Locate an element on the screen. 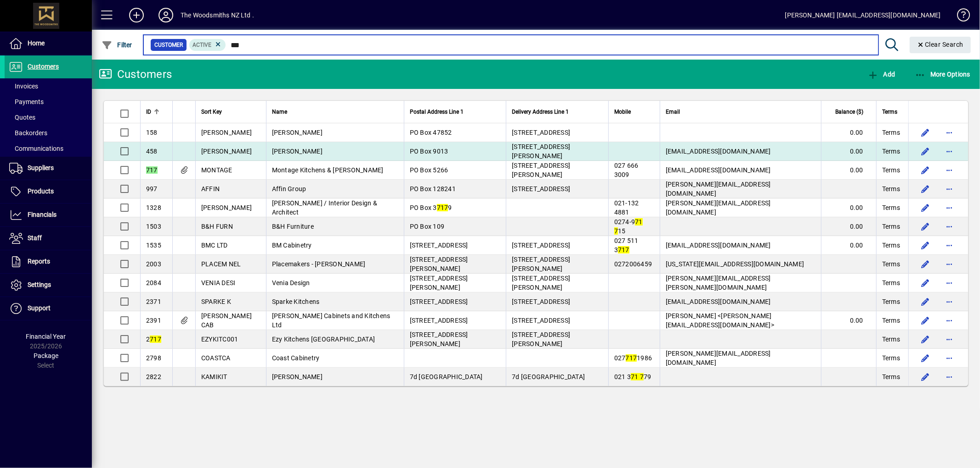 This screenshot has height=468, width=980. span: Support is located at coordinates (39, 309).